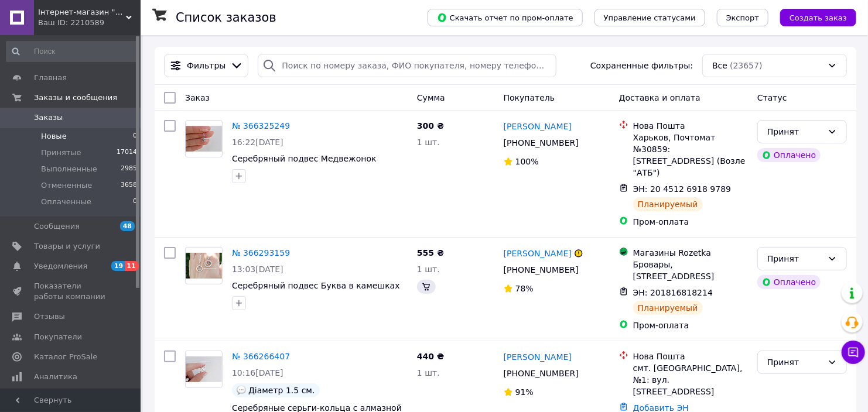 Image resolution: width=868 pixels, height=412 pixels. Describe the element at coordinates (853, 352) in the screenshot. I see `button: Чат с покупателем` at that location.